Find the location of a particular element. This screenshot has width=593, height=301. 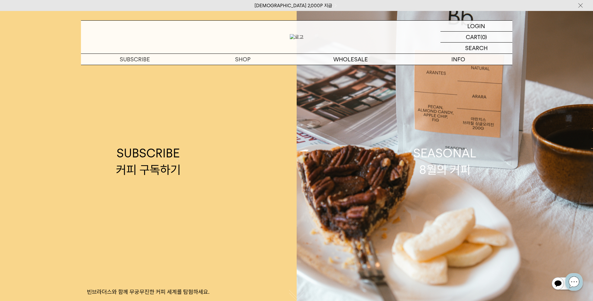

p: LOGIN is located at coordinates (476, 26).